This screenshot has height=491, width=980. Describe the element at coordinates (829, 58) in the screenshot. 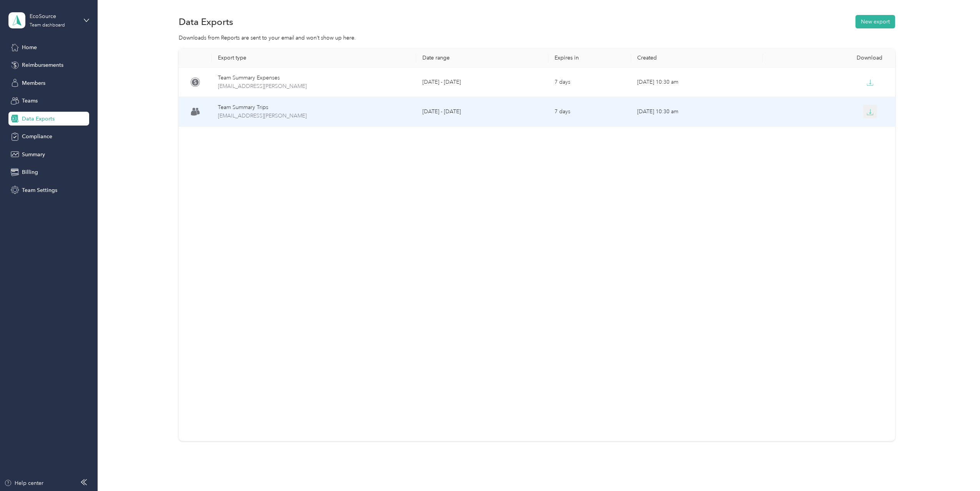

I see `div: Download` at that location.